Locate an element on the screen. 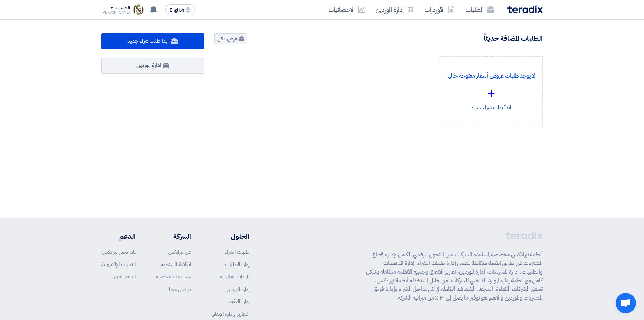 This screenshot has width=644, height=320. p: أنظمة تيرادكس مخصصة لمساعدة الشركات على التحول الرقمي الكامل لإدارة قطاع المشتريات عن طريق أنظمة ... is located at coordinates (454, 276).